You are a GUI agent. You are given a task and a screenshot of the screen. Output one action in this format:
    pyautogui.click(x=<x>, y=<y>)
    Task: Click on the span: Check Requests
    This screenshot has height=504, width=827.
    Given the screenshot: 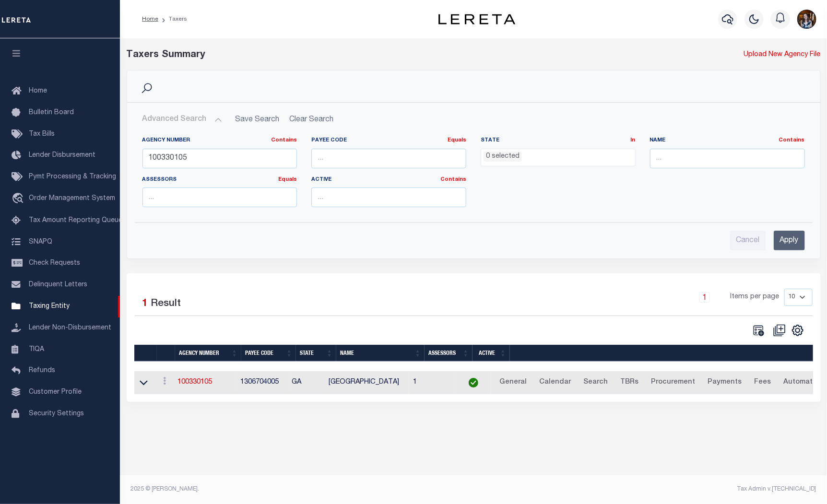 What is the action you would take?
    pyautogui.click(x=54, y=263)
    